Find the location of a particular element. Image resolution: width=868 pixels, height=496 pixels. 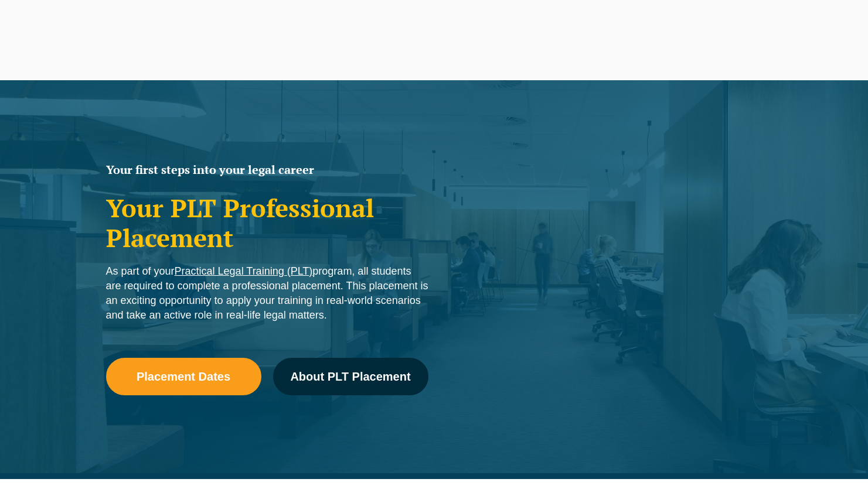

h1: Your PLT Professional Placement is located at coordinates (267, 223).